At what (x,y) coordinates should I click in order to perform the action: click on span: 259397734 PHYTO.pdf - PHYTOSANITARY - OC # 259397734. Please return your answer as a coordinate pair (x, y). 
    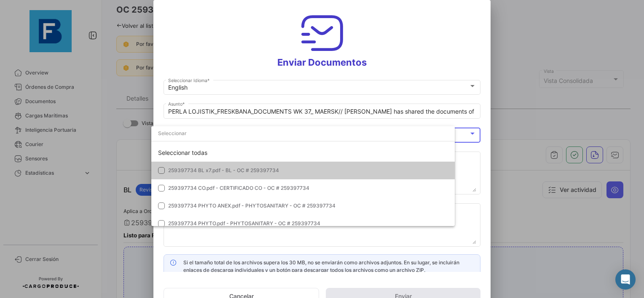
    Looking at the image, I should click on (244, 223).